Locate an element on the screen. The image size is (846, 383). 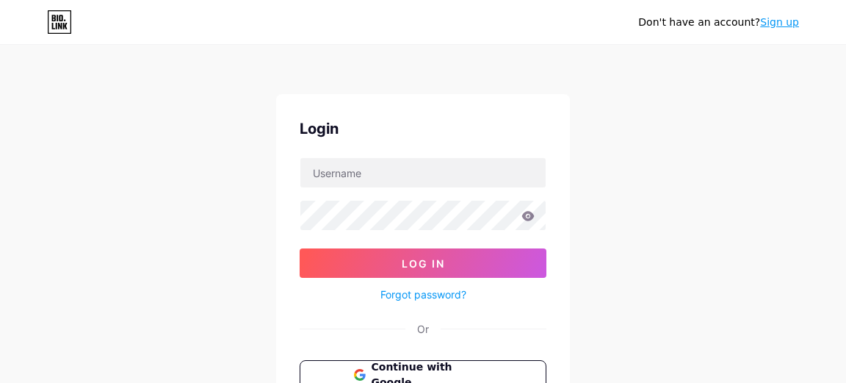
span: Log In is located at coordinates (423, 263).